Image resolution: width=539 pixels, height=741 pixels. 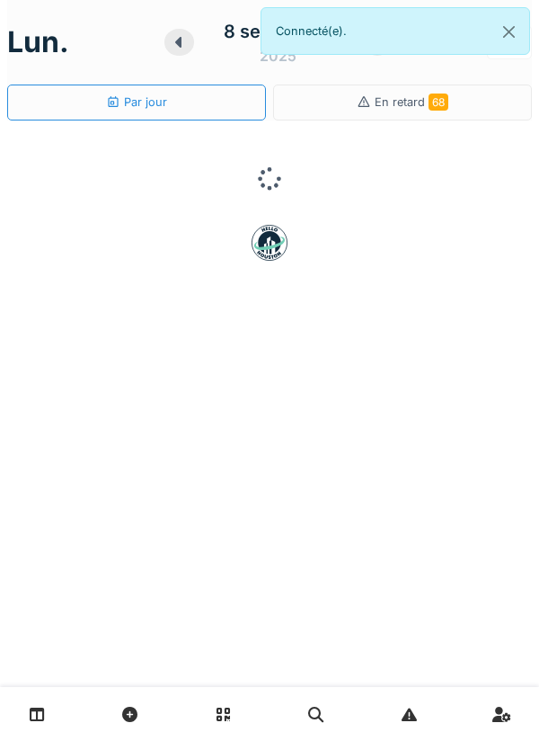 What do you see at coordinates (38, 42) in the screenshot?
I see `h1: lun.` at bounding box center [38, 42].